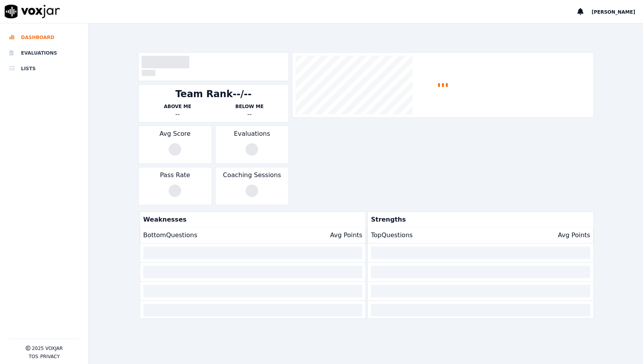 Image resolution: width=643 pixels, height=364 pixels. What do you see at coordinates (479, 220) in the screenshot?
I see `p: Strengths` at bounding box center [479, 220].